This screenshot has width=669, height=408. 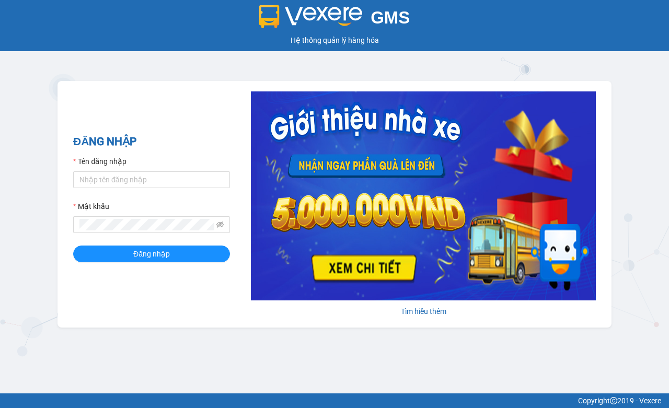 What do you see at coordinates (151, 254) in the screenshot?
I see `button: Đăng nhập` at bounding box center [151, 254].